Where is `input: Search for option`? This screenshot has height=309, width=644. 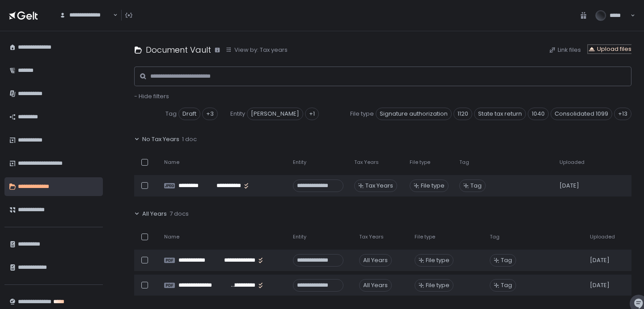
input: Search for option is located at coordinates (112, 15).